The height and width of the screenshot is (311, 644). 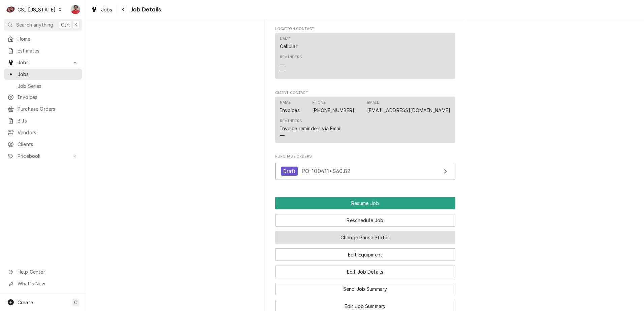 What do you see at coordinates (43, 97) in the screenshot?
I see `a: Invoices` at bounding box center [43, 97].